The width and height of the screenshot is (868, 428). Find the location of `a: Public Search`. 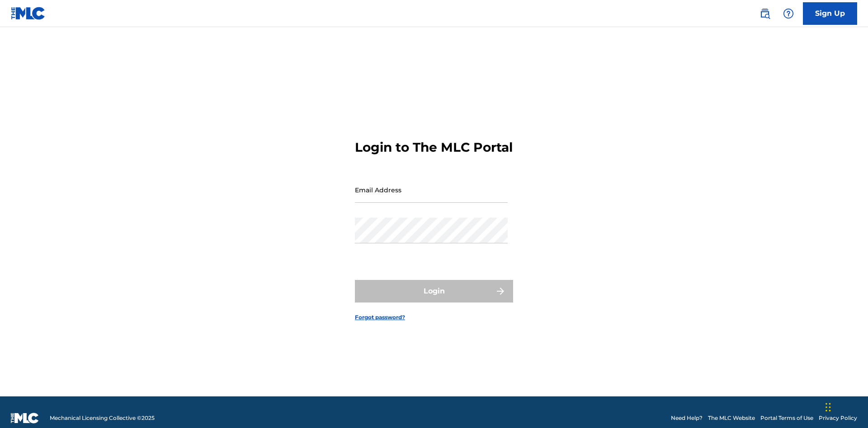

a: Public Search is located at coordinates (765, 13).